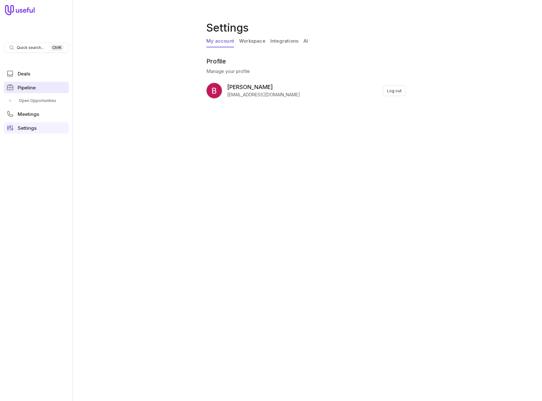 This screenshot has height=401, width=542. What do you see at coordinates (36, 128) in the screenshot?
I see `a: Settings` at bounding box center [36, 128].